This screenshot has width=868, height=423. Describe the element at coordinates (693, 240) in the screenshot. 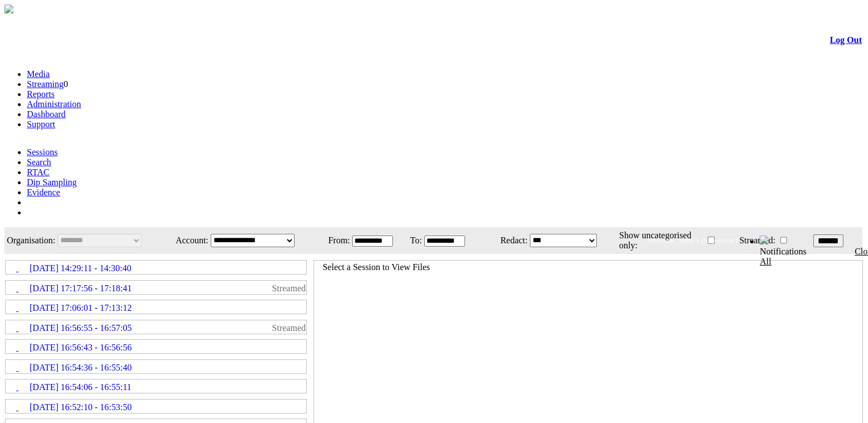

I see `span: Welcome, Saba-S (Supervisor)` at that location.